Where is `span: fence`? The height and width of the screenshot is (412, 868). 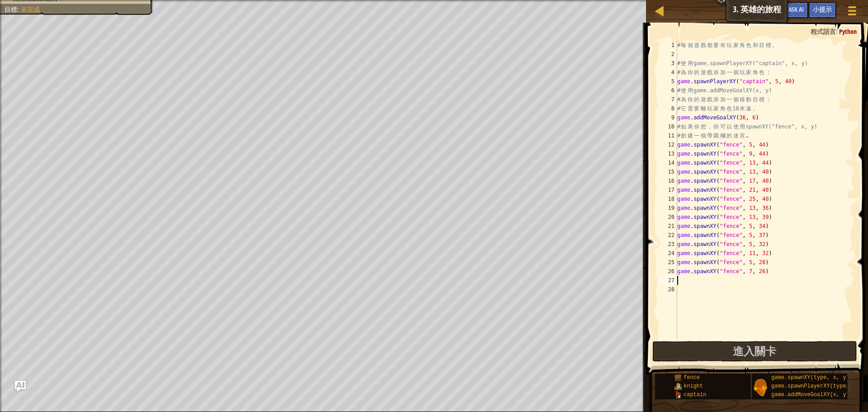 span: fence is located at coordinates (692, 378).